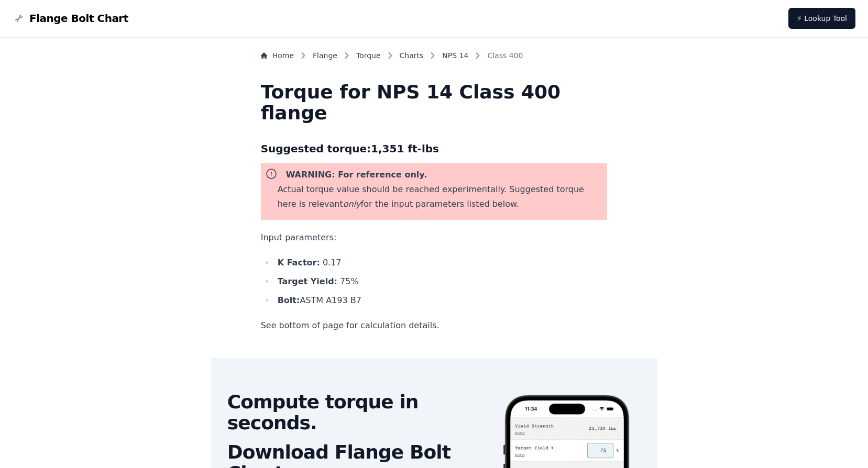 The height and width of the screenshot is (468, 868). Describe the element at coordinates (455, 55) in the screenshot. I see `a: NPS 14` at that location.